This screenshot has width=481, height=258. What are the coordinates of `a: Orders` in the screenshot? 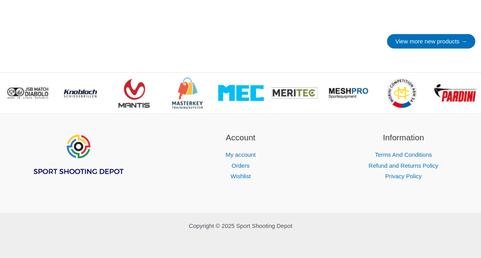 It's located at (241, 165).